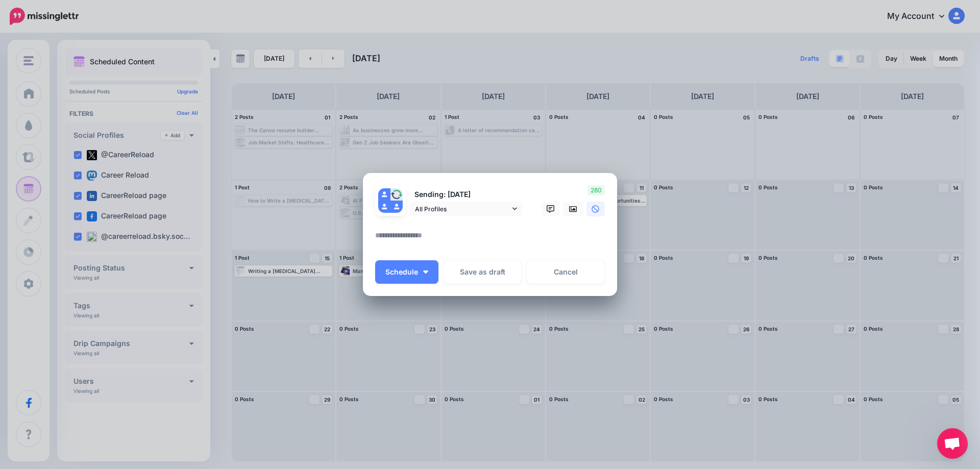  I want to click on span: 280, so click(596, 191).